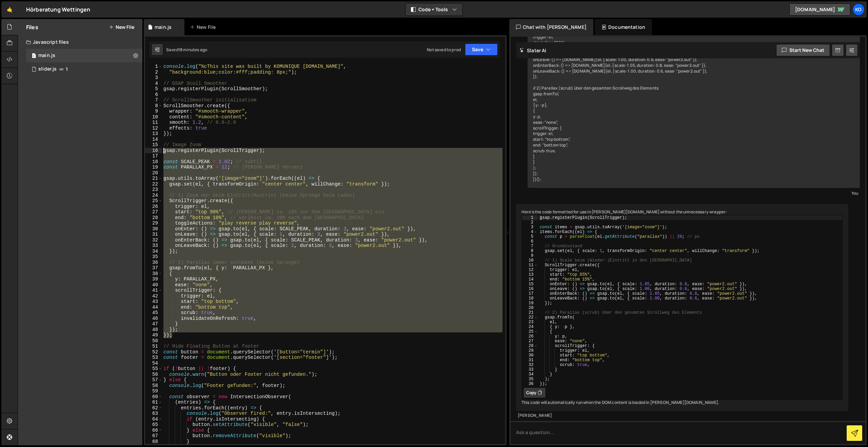 This screenshot has height=447, width=868. Describe the element at coordinates (153, 380) in the screenshot. I see `div: 57` at that location.